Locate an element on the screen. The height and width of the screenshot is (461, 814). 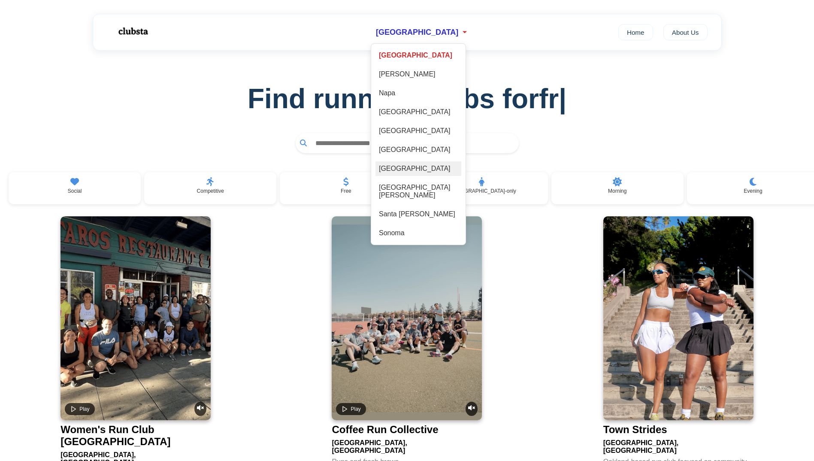
div: Napa is located at coordinates (418, 93).